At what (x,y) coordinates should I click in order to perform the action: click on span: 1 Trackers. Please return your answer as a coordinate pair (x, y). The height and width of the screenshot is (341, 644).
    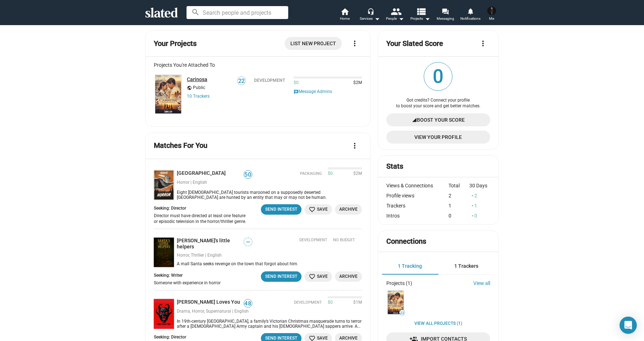
    Looking at the image, I should click on (466, 266).